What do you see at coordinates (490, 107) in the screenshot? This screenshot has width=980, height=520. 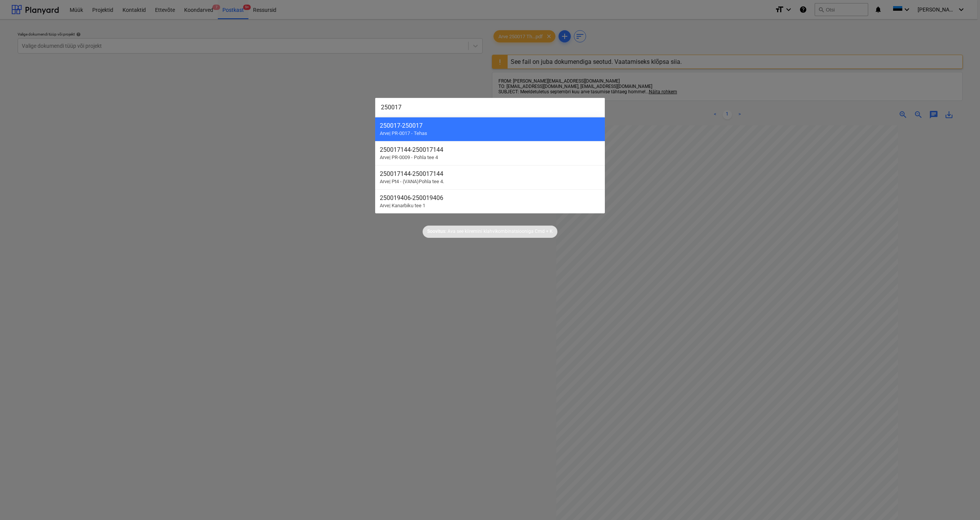 I see `input: Otsi projekte, eelarveridu, lepinguid, akte, alltöövõtjaid...` at bounding box center [490, 107].